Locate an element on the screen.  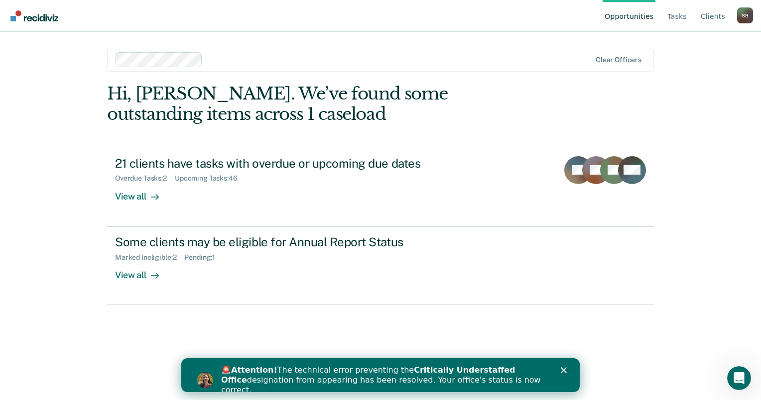
b: Attention! is located at coordinates (73, 11).